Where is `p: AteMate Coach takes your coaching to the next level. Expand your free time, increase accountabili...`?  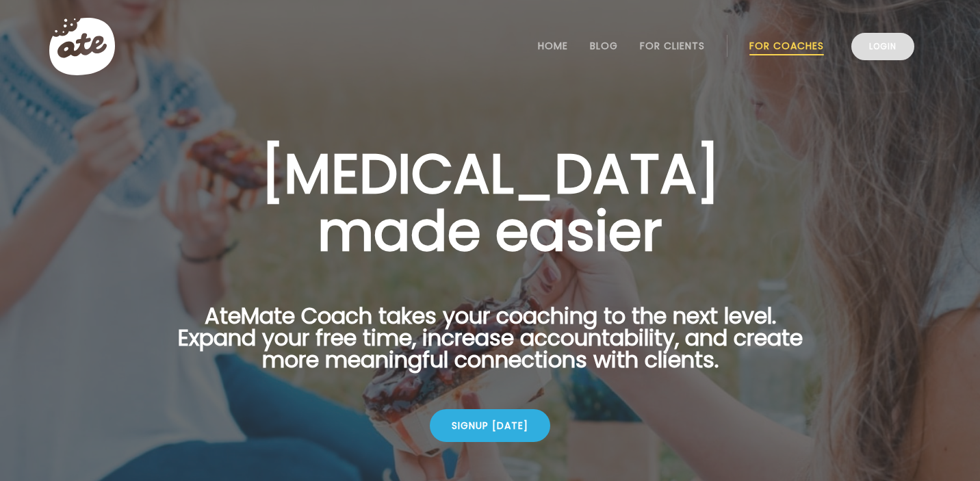 p: AteMate Coach takes your coaching to the next level. Expand your free time, increase accountabili... is located at coordinates (490, 347).